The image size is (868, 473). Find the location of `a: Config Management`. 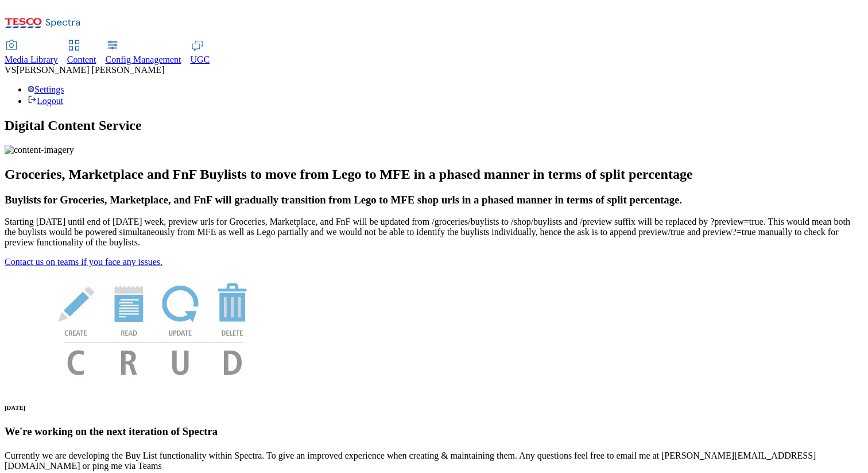

a: Config Management is located at coordinates (144, 53).